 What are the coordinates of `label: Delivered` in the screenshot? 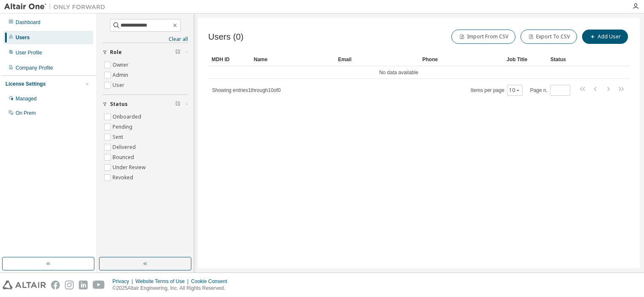 It's located at (125, 147).